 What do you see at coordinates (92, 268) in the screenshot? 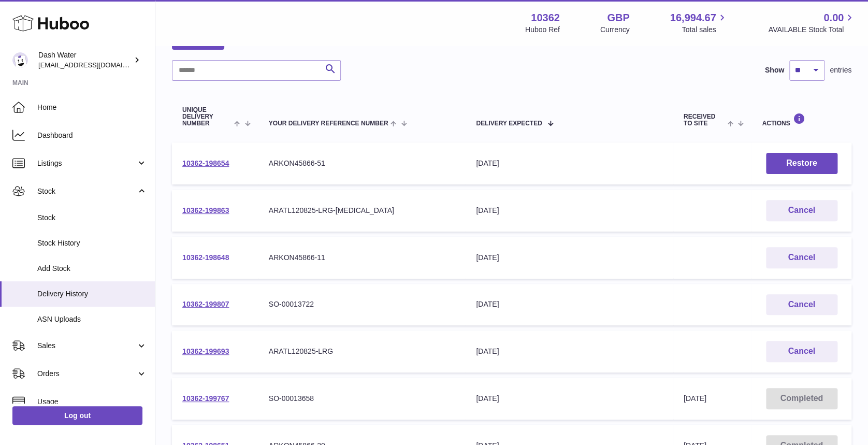
I see `span: Add Stock` at bounding box center [92, 268].